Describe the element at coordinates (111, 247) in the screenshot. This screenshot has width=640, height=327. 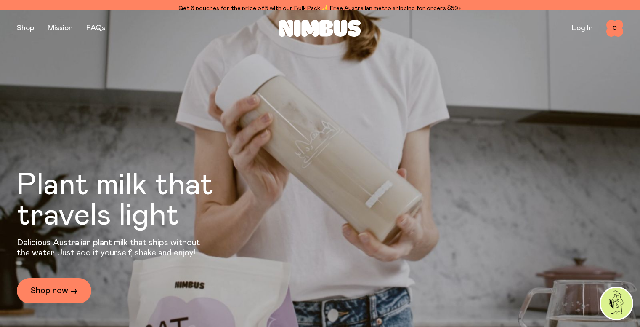
I see `p: Delicious Australian plant milk that ships without the water. Just add it yourself, shake and enjoy!` at that location.